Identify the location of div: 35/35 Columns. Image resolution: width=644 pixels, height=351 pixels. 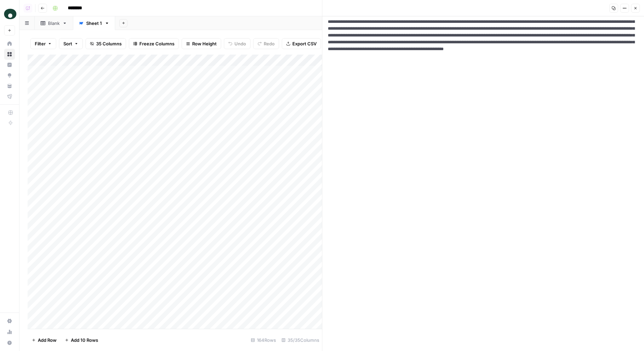
(300, 340).